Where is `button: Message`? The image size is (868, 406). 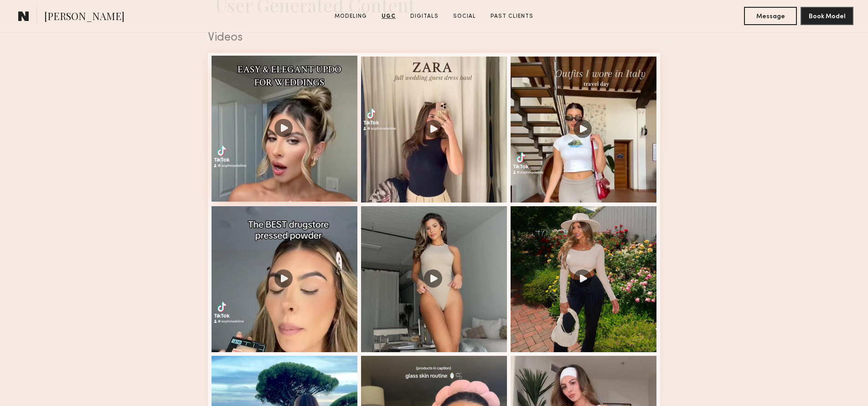
button: Message is located at coordinates (771, 16).